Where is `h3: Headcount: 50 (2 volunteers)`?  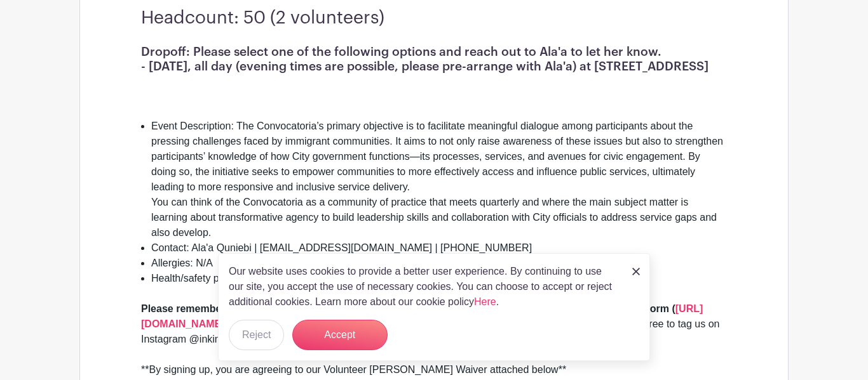
h3: Headcount: 50 (2 volunteers) is located at coordinates (434, 19).